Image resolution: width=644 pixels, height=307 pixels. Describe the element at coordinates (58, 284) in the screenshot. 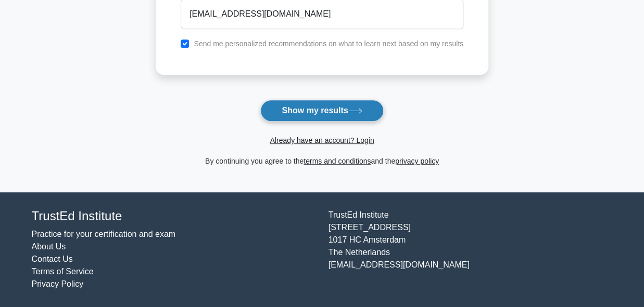

I see `a: Privacy Policy` at that location.